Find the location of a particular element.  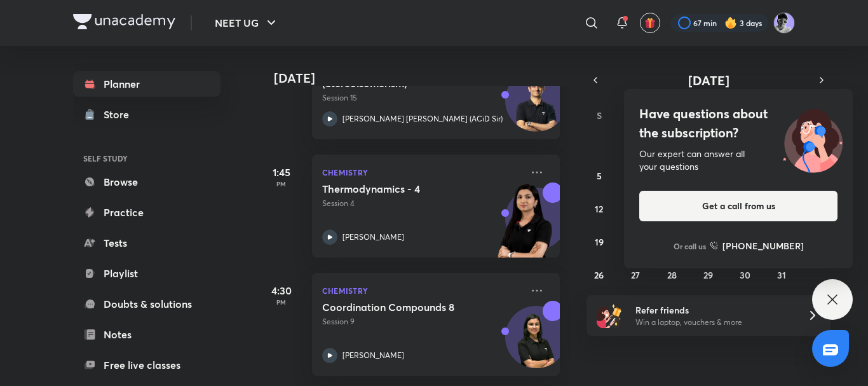

a: Free live classes is located at coordinates (147, 365).